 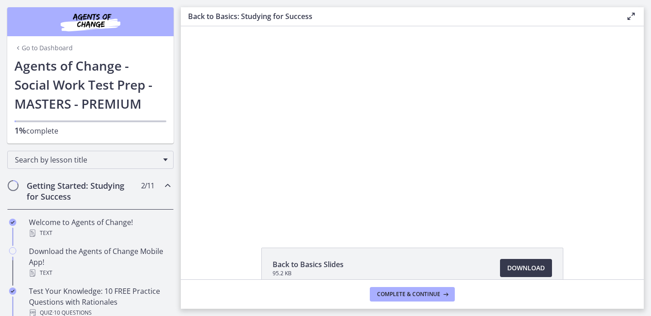 What do you see at coordinates (90, 22) in the screenshot?
I see `img: Agents of Change Social Work Test Prep` at bounding box center [90, 22].